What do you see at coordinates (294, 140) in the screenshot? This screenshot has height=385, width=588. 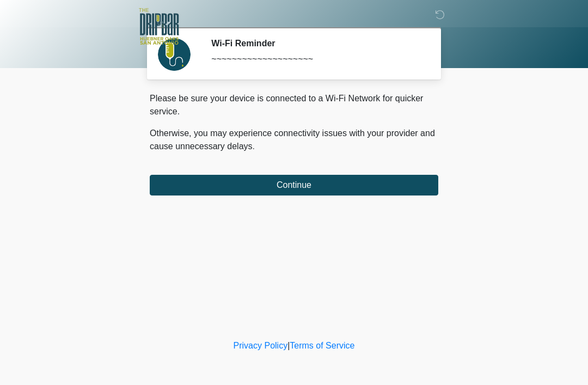 I see `p: Otherwise, you may experience connectivity issues with your provider and cause unnecessary delays` at bounding box center [294, 140].